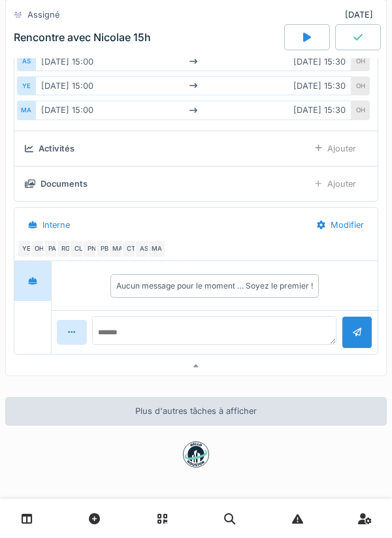 This screenshot has width=392, height=538. I want to click on summary: DocumentsAjouter, so click(196, 184).